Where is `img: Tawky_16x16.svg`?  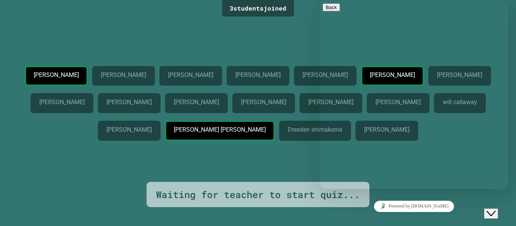
img: Tawky_16x16.svg is located at coordinates (63, 8).